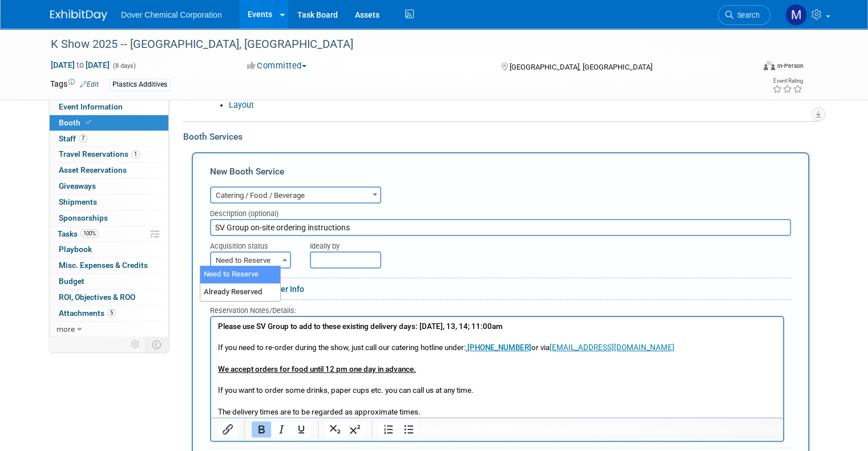  What do you see at coordinates (103, 265) in the screenshot?
I see `span: Misc. Expenses & Credits` at bounding box center [103, 265].